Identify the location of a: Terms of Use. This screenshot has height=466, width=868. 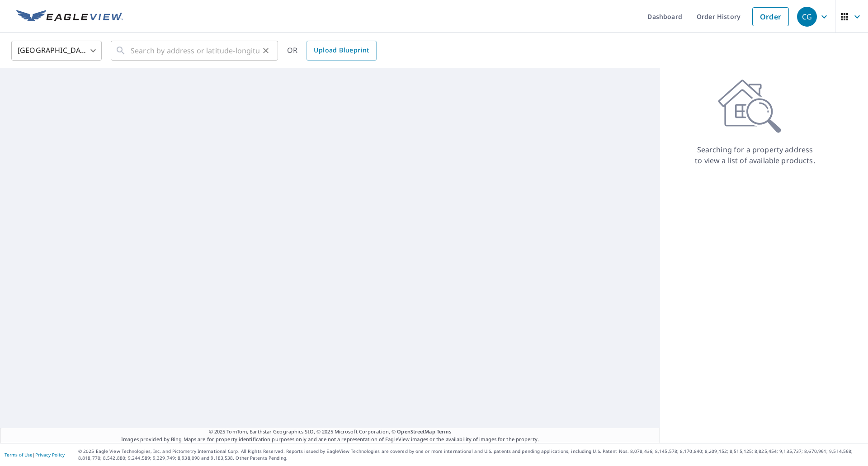
(18, 454).